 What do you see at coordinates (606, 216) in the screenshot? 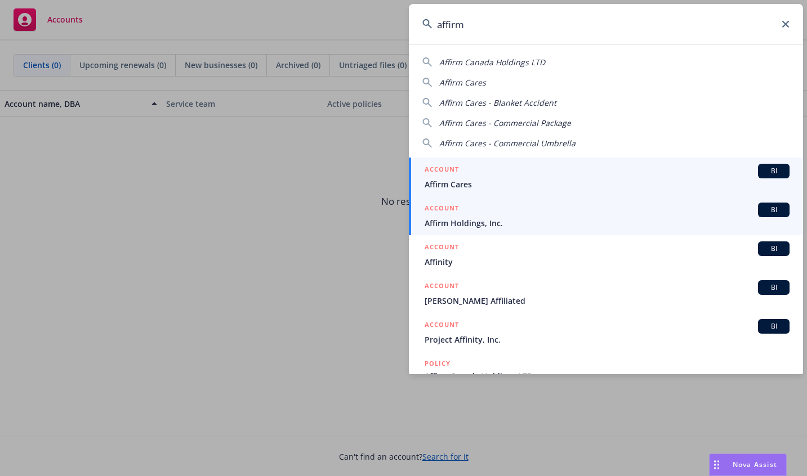
I see `a: ACCOUNTBIAffirm Holdings, Inc.` at bounding box center [606, 216].